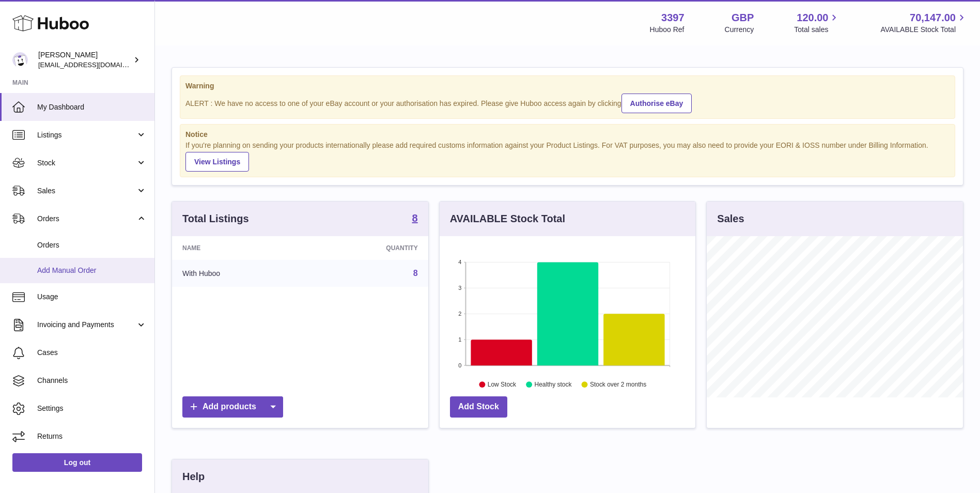  What do you see at coordinates (553, 385) in the screenshot?
I see `text: Healthy stock` at bounding box center [553, 385].